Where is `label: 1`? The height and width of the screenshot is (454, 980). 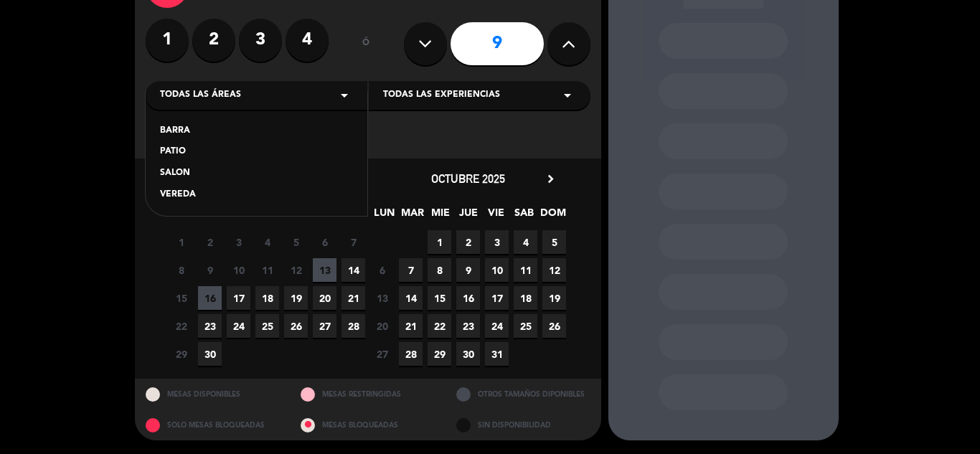
label: 1 is located at coordinates (167, 40).